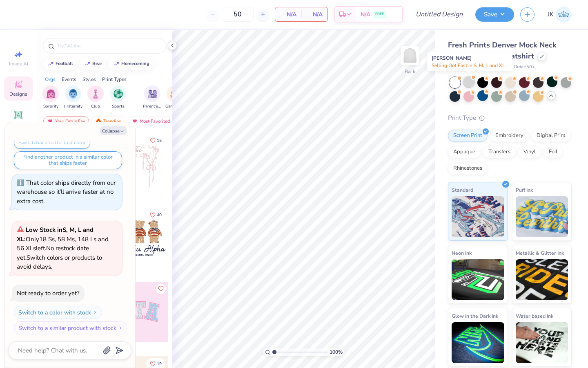 This screenshot has width=588, height=368. What do you see at coordinates (96, 106) in the screenshot?
I see `span: Club` at bounding box center [96, 106].